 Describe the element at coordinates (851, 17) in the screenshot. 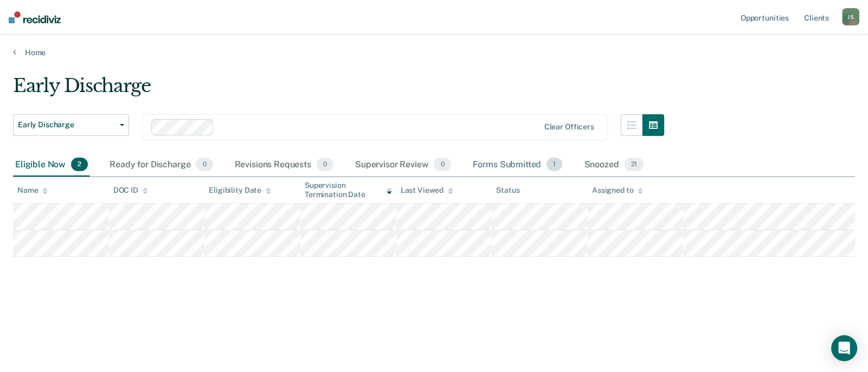

I see `div: J S` at that location.